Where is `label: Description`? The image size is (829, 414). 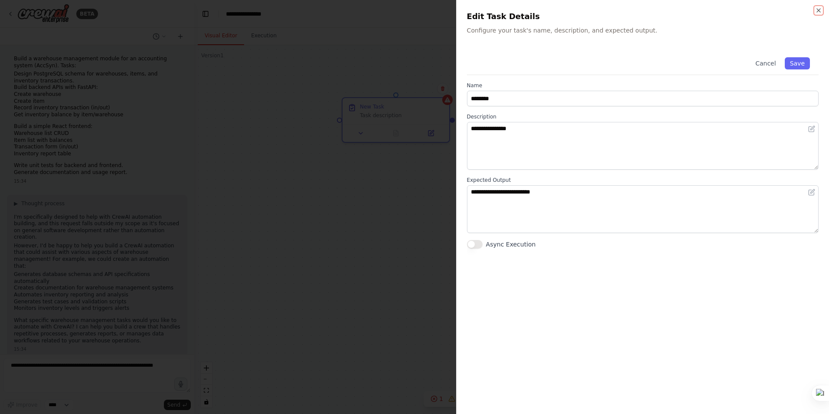 label: Description is located at coordinates (642, 117).